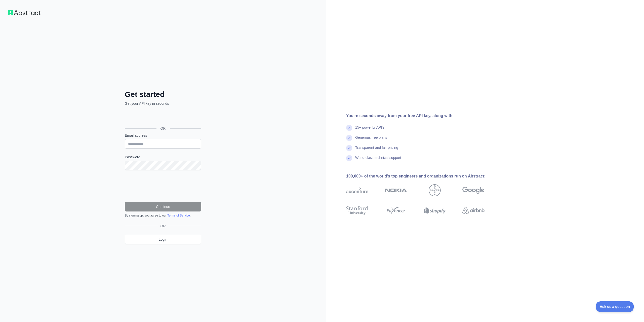 The height and width of the screenshot is (322, 644). I want to click on img: payoneer, so click(396, 211).